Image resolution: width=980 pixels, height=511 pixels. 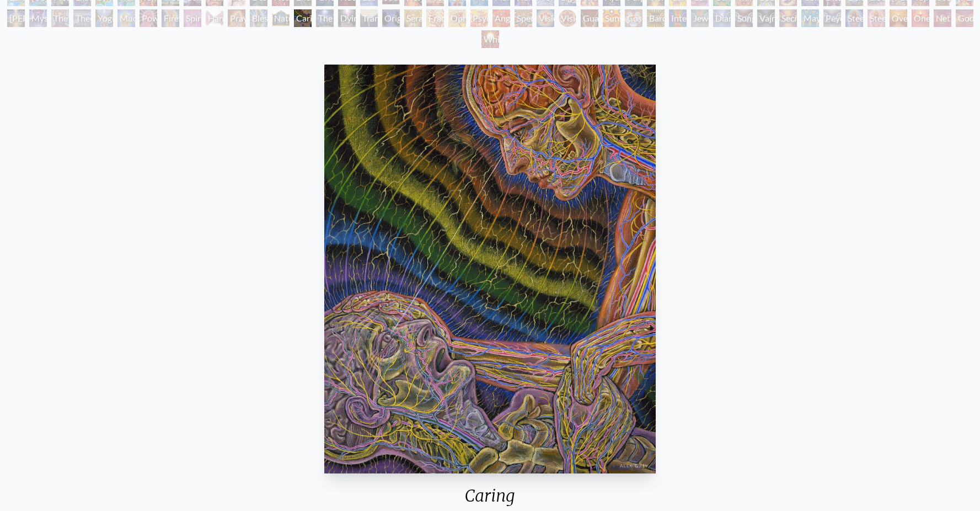 What do you see at coordinates (60, 18) in the screenshot?
I see `div: The Seer` at bounding box center [60, 18].